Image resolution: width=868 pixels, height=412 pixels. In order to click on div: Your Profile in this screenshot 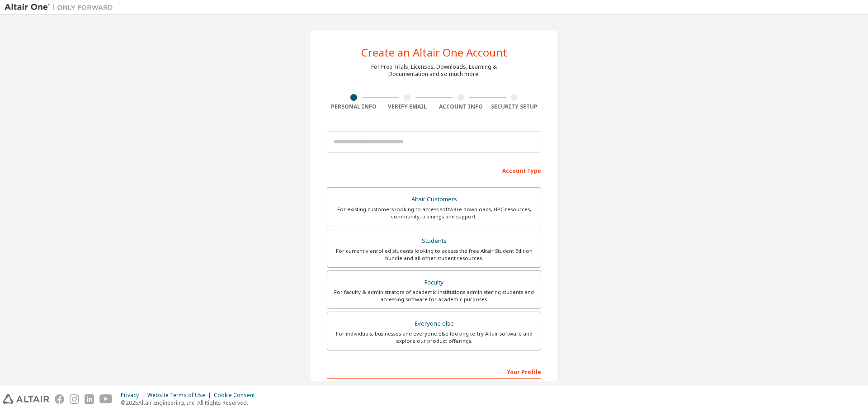, I will do `click(434, 371)`.